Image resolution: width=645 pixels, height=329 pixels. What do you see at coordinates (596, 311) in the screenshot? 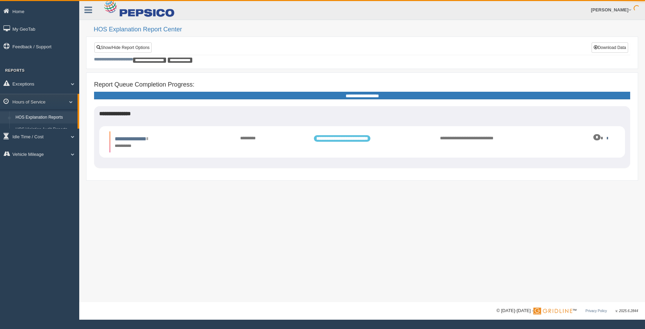
I see `a: Privacy Policy` at bounding box center [596, 311].